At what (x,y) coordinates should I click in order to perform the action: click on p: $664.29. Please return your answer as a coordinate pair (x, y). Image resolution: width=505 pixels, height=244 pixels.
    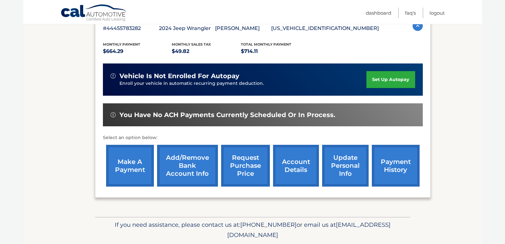
    Looking at the image, I should click on (137, 51).